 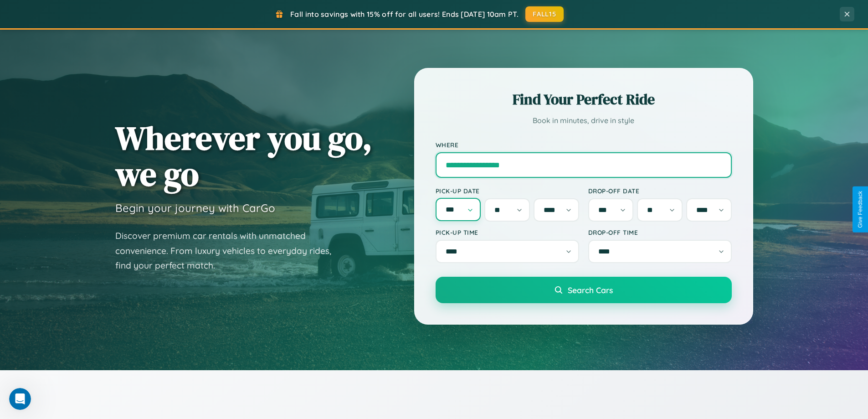 What do you see at coordinates (659, 190) in the screenshot?
I see `label: Drop-off Date` at bounding box center [659, 190].